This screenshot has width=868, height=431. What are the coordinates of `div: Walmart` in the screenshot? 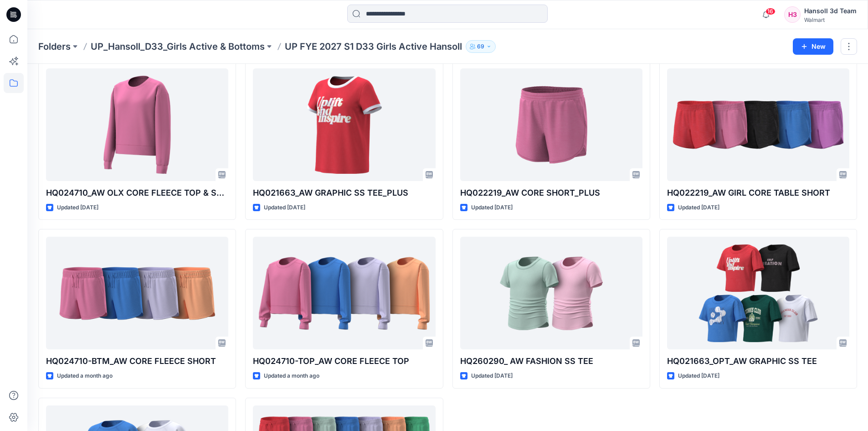 It's located at (830, 20).